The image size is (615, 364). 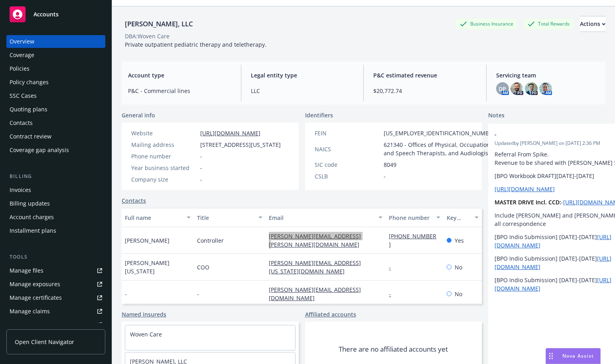 I want to click on div: Manage files, so click(x=26, y=270).